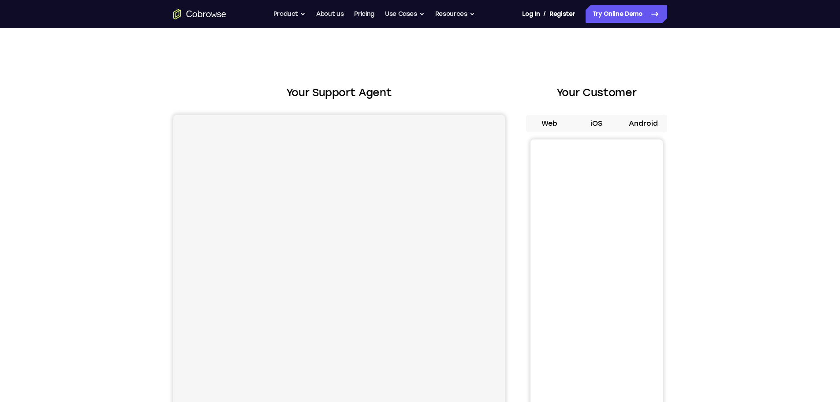 This screenshot has height=402, width=840. I want to click on h2: Your Customer, so click(597, 93).